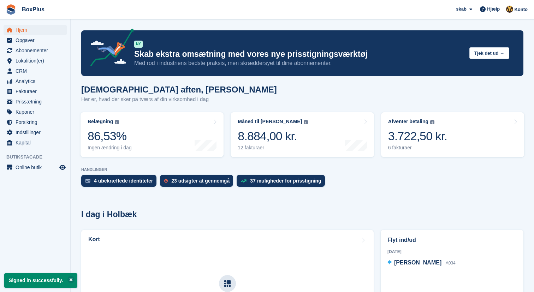 This screenshot has width=534, height=292. I want to click on span: Indstillinger, so click(37, 132).